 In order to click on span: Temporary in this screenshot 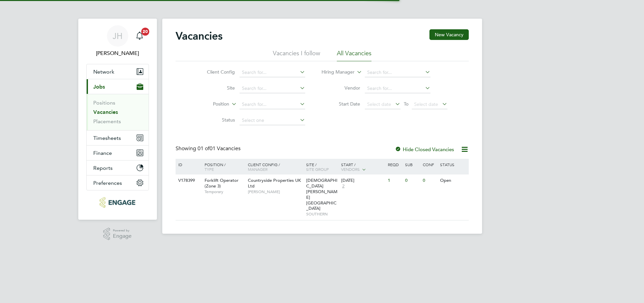, I will do `click(225, 192)`.